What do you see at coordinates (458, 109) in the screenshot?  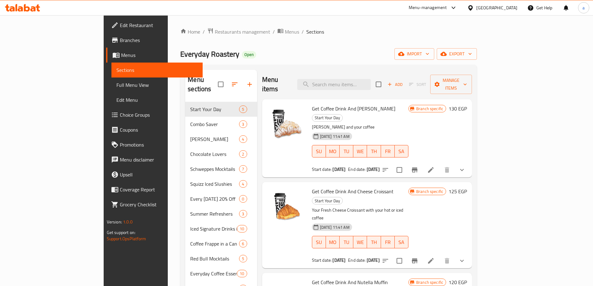 I see `h6: 130 EGP` at bounding box center [458, 109].